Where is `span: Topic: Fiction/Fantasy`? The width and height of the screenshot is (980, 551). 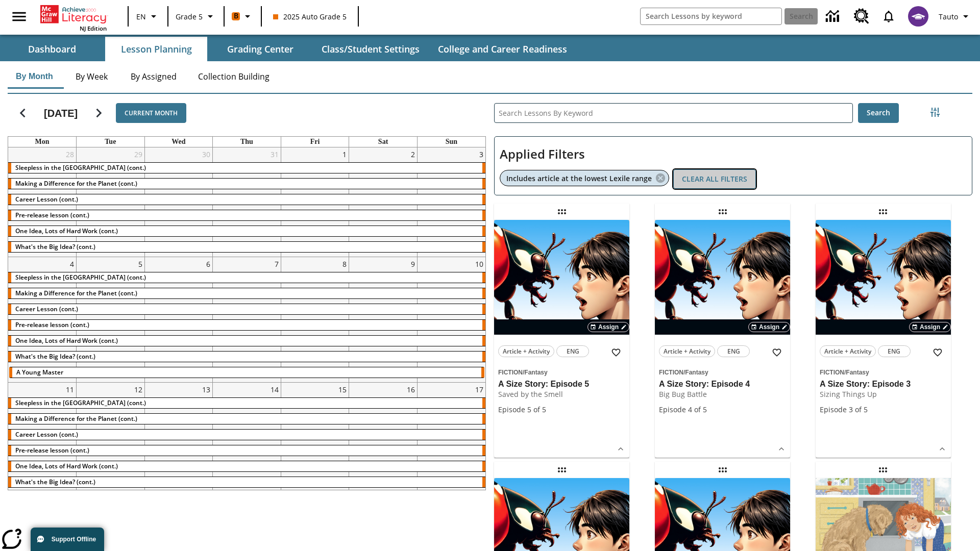 span: Topic: Fiction/Fantasy is located at coordinates (883, 372).